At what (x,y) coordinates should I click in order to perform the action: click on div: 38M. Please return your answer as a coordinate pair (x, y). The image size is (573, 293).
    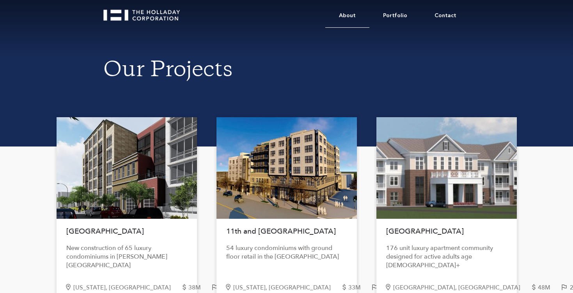
    Looking at the image, I should click on (199, 287).